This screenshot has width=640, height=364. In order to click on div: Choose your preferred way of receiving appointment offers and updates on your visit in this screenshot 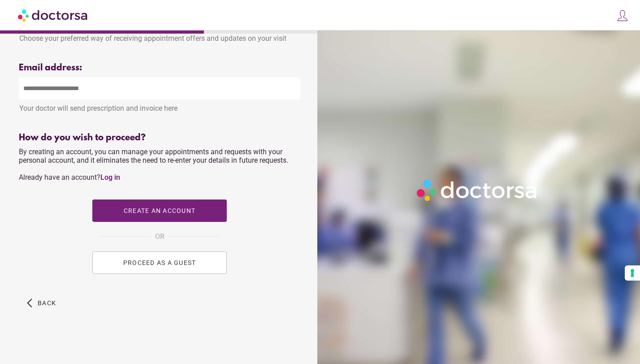, I will do `click(159, 36)`.